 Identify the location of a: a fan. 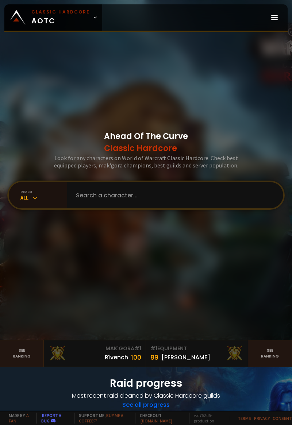
(19, 418).